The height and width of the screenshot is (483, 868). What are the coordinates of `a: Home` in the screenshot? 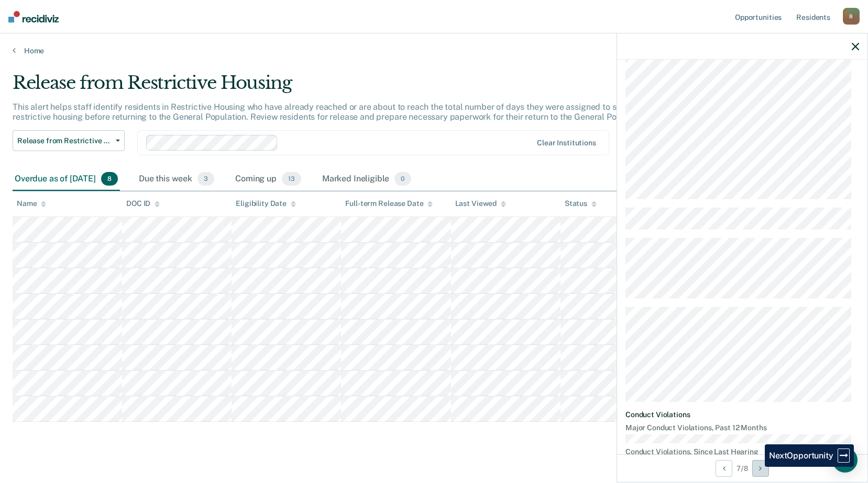 It's located at (433, 51).